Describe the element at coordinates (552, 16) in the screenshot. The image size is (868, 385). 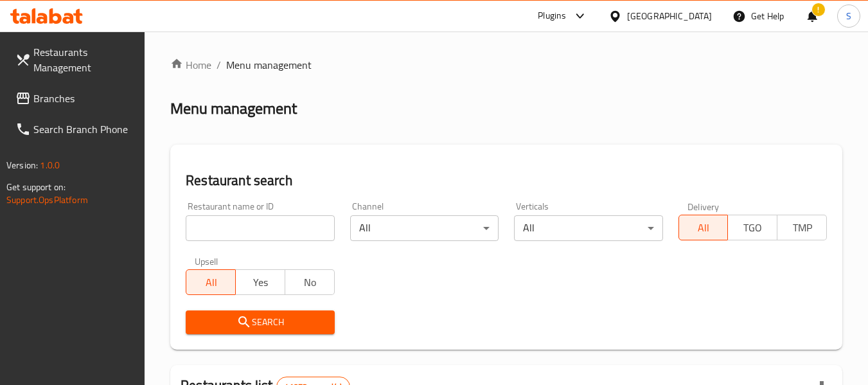
I see `div: Plugins` at that location.